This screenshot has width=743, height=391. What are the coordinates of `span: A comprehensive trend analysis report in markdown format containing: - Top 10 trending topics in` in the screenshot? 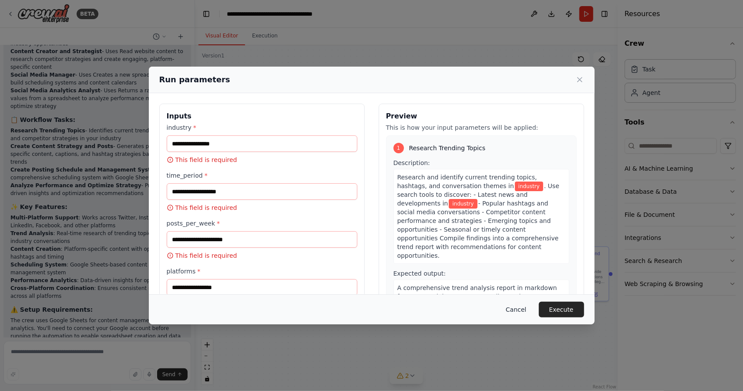 It's located at (477, 296).